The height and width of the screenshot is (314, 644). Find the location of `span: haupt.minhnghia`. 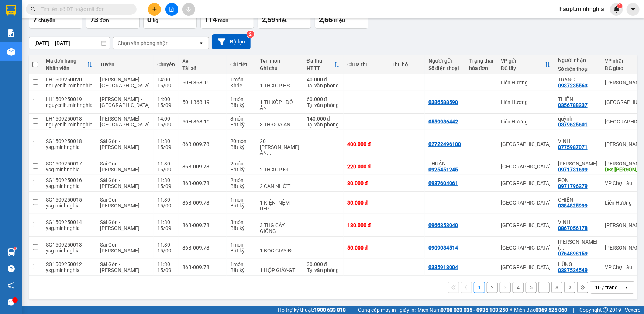

span: haupt.minhnghia is located at coordinates (582, 9).